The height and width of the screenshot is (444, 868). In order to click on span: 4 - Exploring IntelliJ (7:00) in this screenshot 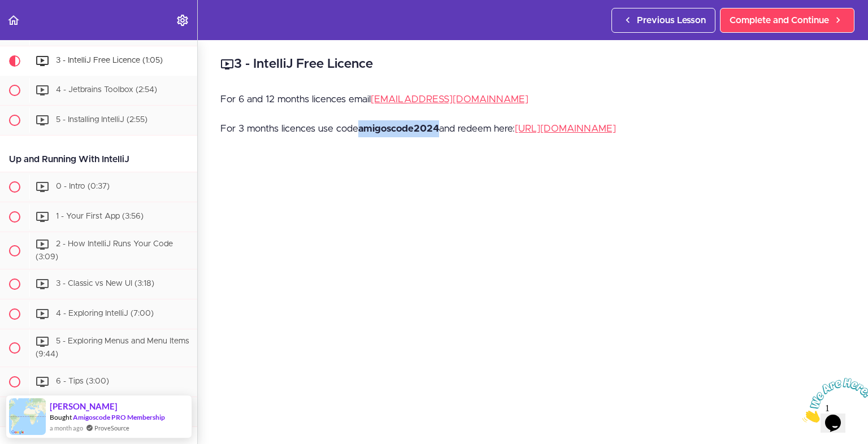, I will do `click(104, 315)`.